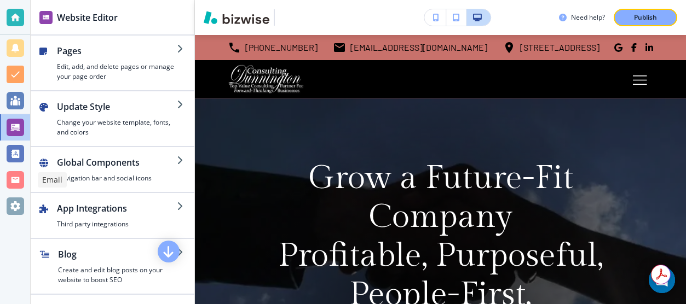  Describe the element at coordinates (117, 107) in the screenshot. I see `h2: Update Style` at that location.